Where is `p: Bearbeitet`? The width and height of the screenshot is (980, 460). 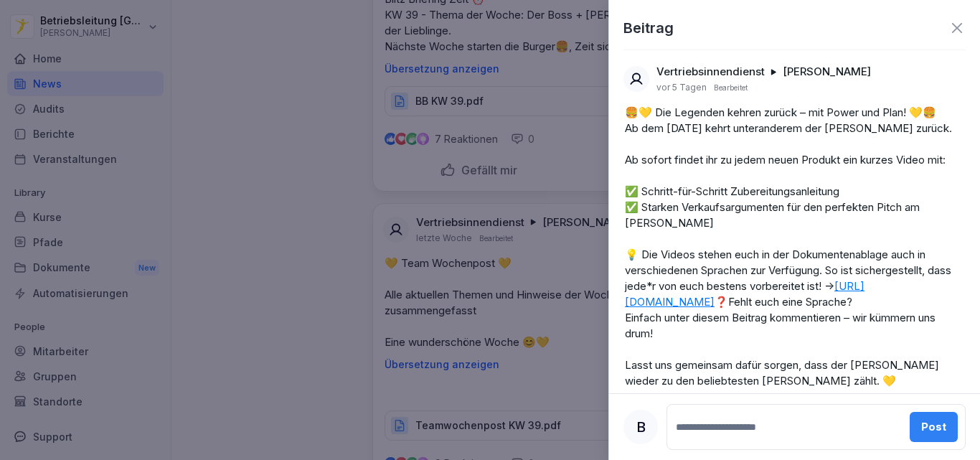
p: Bearbeitet is located at coordinates (730, 87).